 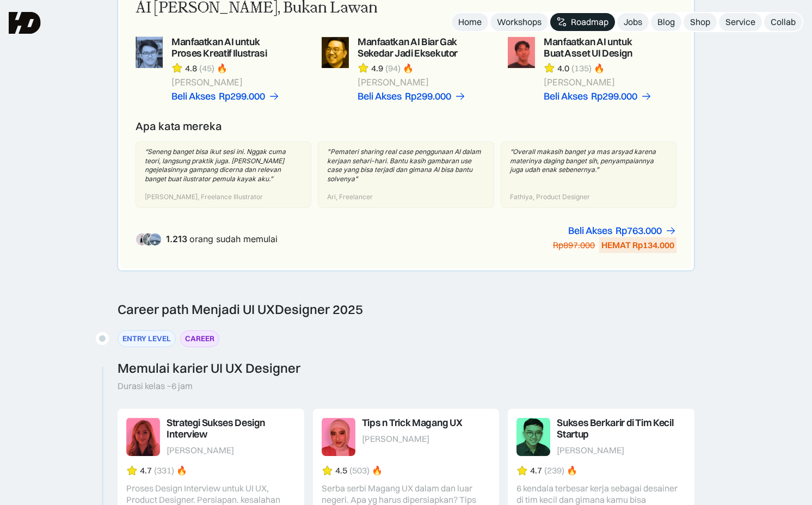 I want to click on div: Collab, so click(x=783, y=21).